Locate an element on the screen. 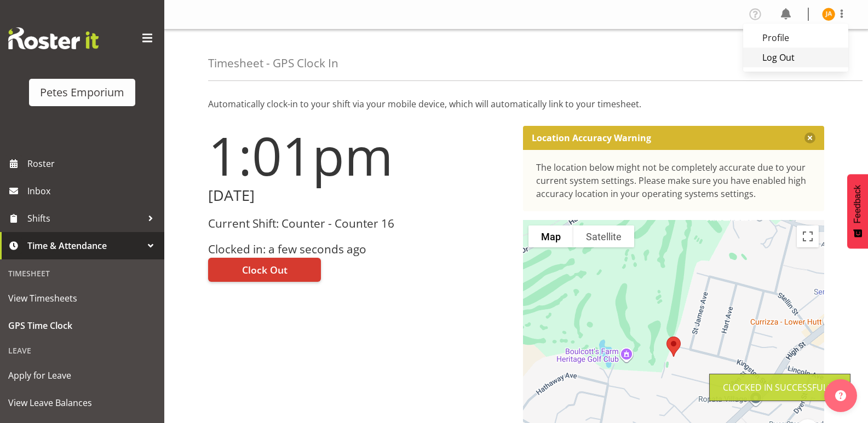  a: GPS Time Clock is located at coordinates (82, 325).